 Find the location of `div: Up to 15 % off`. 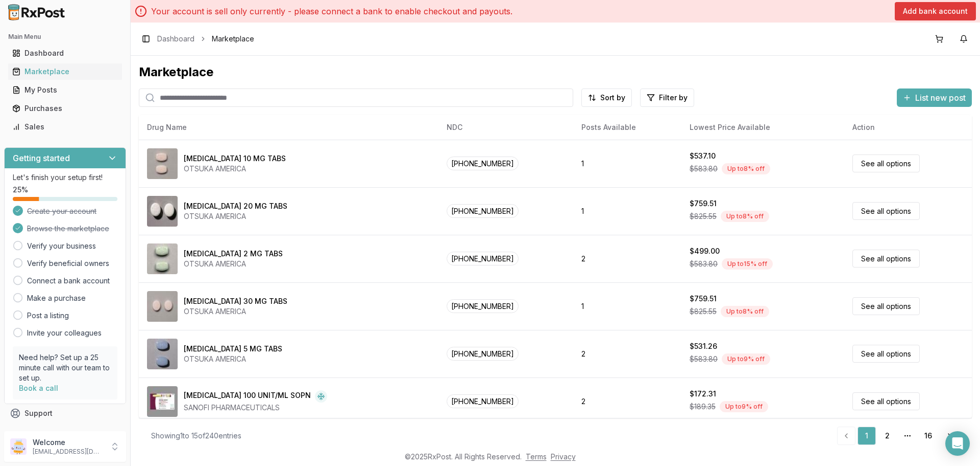

div: Up to 15 % off is located at coordinates (748, 264).